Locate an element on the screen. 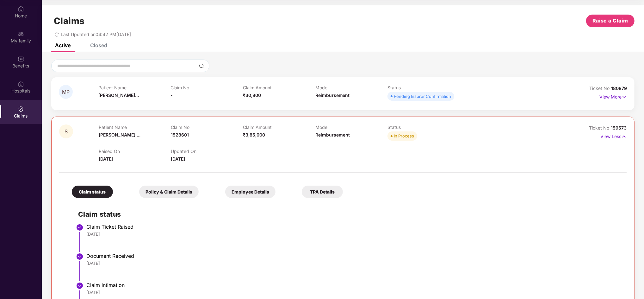 The image size is (644, 299). span: 159573 is located at coordinates (619, 128).